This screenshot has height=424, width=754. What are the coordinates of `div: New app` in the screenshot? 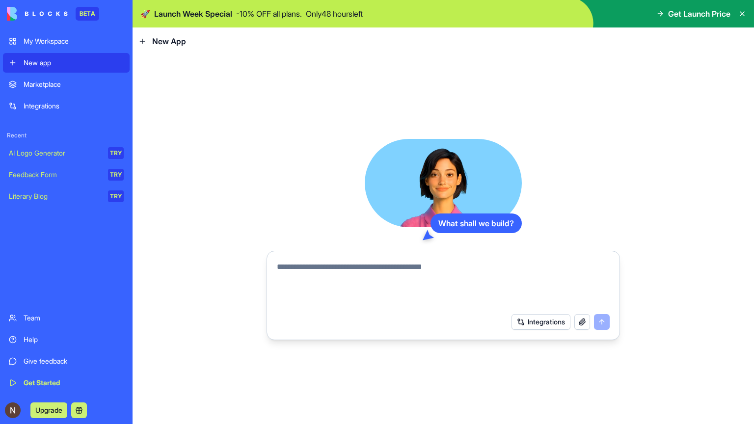 It's located at (74, 63).